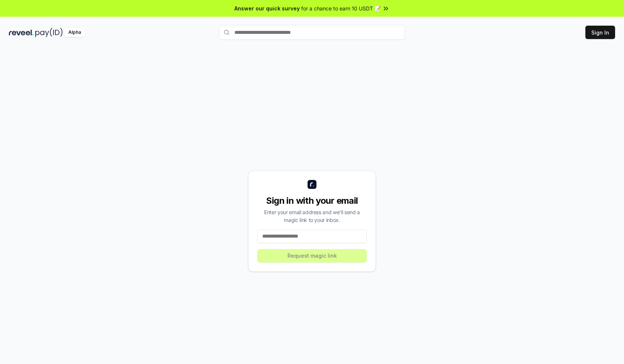 This screenshot has height=364, width=624. What do you see at coordinates (21, 32) in the screenshot?
I see `img: reveel_dark` at bounding box center [21, 32].